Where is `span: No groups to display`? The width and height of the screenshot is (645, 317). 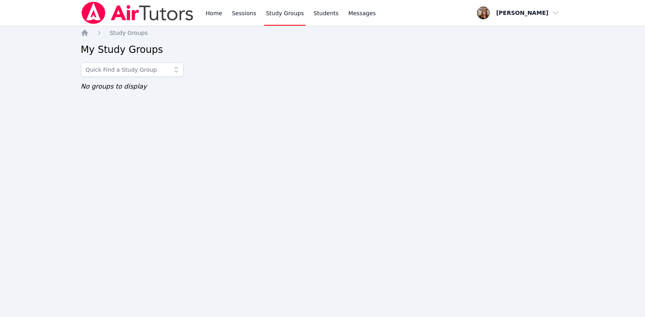 span: No groups to display is located at coordinates (114, 86).